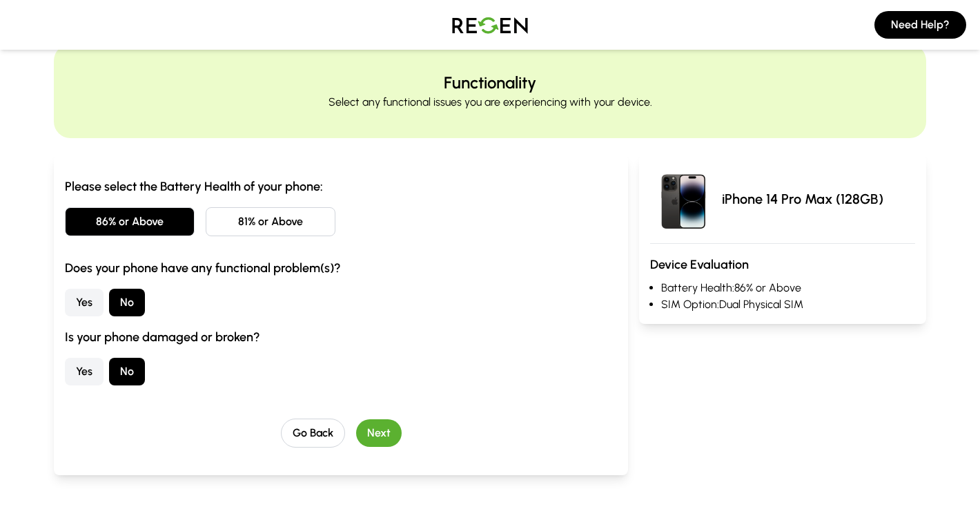  I want to click on img: iPhone 14 Pro Max, so click(684, 199).